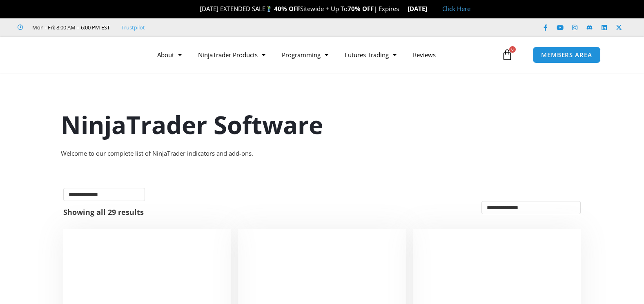 The width and height of the screenshot is (644, 304). I want to click on a: About, so click(169, 55).